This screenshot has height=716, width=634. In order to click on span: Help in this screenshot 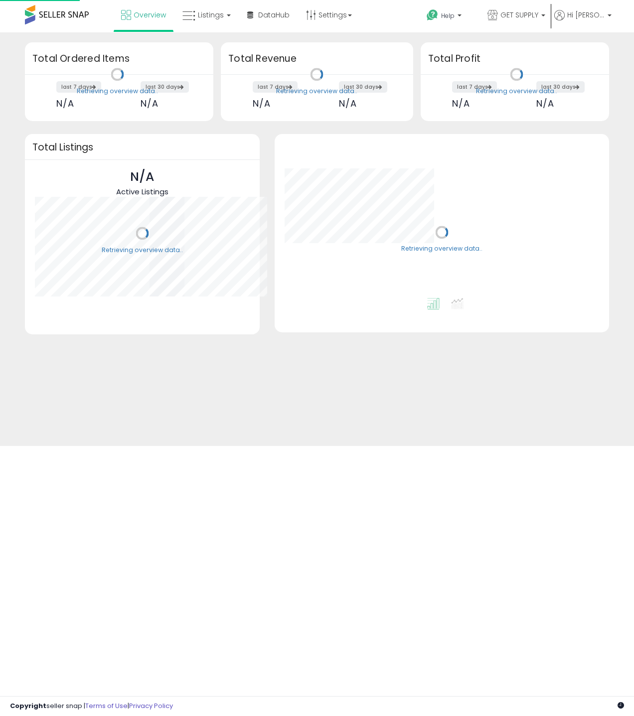, I will do `click(447, 15)`.